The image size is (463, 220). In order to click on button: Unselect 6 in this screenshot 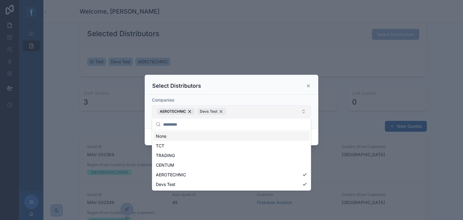, I will do `click(212, 112)`.